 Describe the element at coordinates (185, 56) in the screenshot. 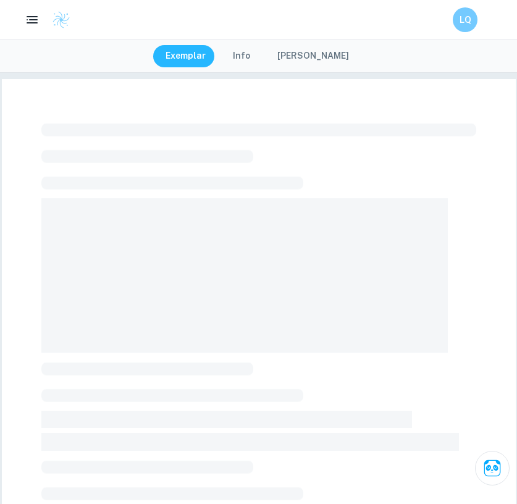

I see `button: Exemplar` at that location.